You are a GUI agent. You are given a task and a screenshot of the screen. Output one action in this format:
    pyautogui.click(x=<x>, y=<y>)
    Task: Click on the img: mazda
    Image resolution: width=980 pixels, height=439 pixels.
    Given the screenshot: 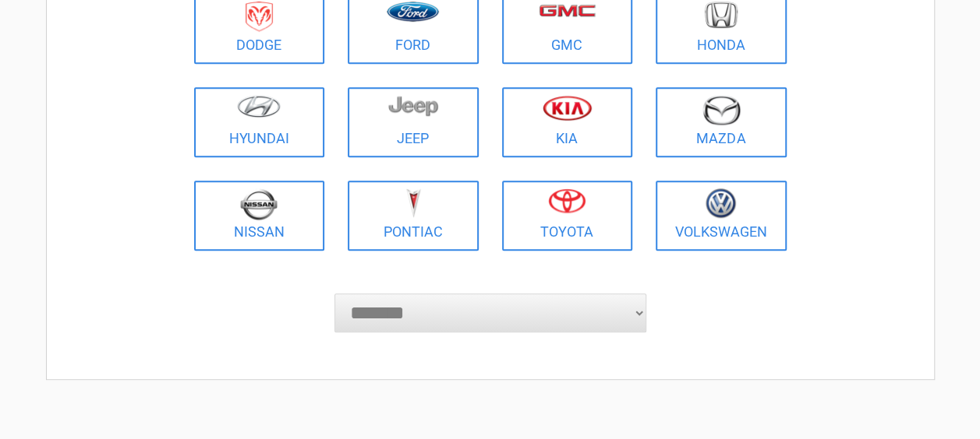 What is the action you would take?
    pyautogui.click(x=721, y=110)
    